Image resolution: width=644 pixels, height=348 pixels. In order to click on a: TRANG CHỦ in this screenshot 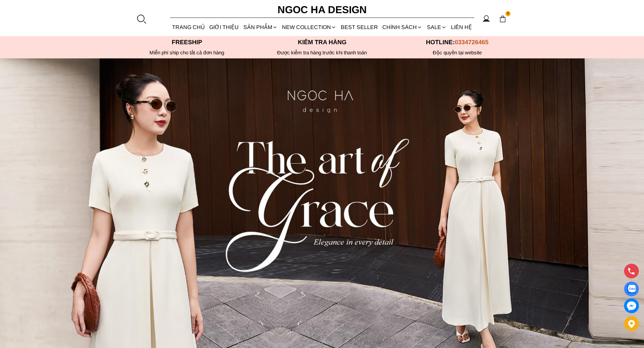, I will do `click(189, 27)`.